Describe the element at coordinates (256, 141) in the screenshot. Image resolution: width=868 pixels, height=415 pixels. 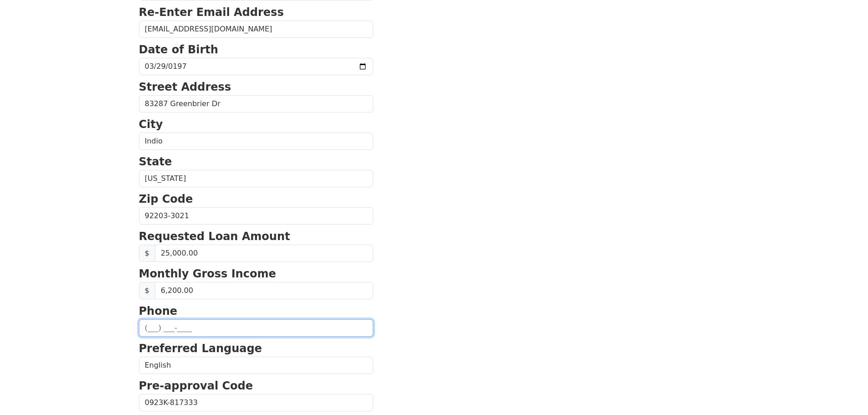
I see `input: City` at that location.